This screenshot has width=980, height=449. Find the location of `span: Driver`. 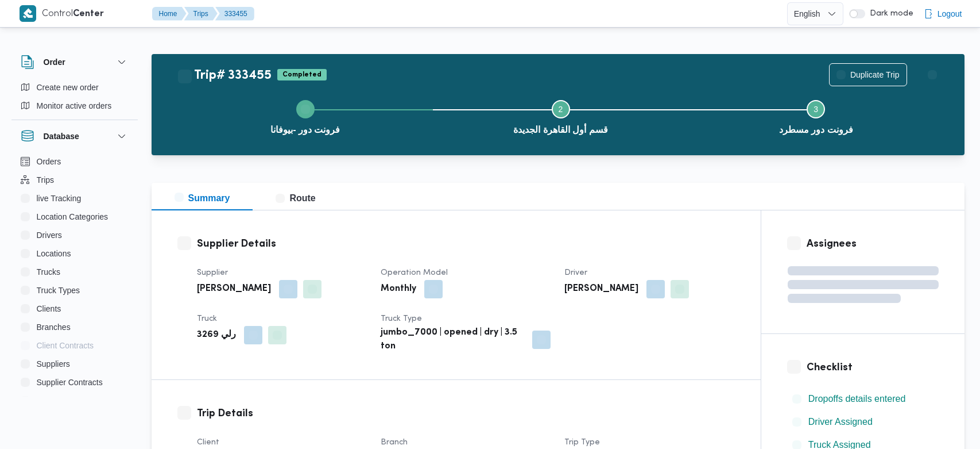

span: Driver is located at coordinates (576, 272).